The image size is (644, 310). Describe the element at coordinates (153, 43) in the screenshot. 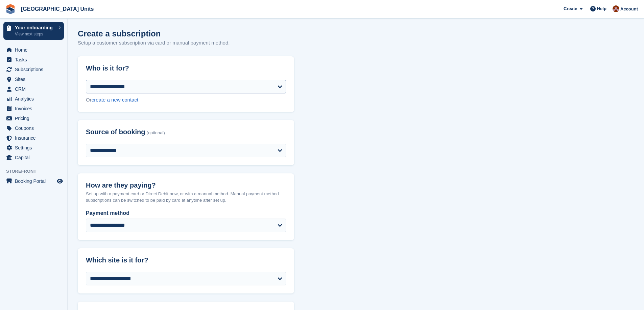

I see `p: Setup a customer subscription via card or manual payment method.` at that location.